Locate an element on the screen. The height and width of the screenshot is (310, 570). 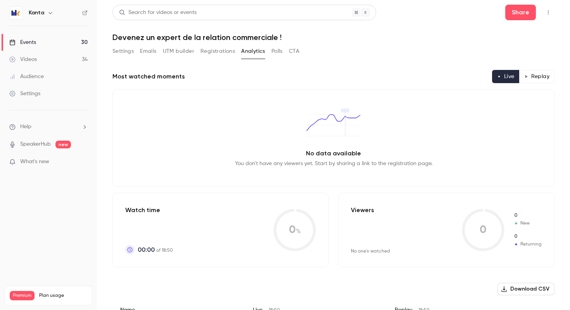
button: Settings is located at coordinates (123, 51).